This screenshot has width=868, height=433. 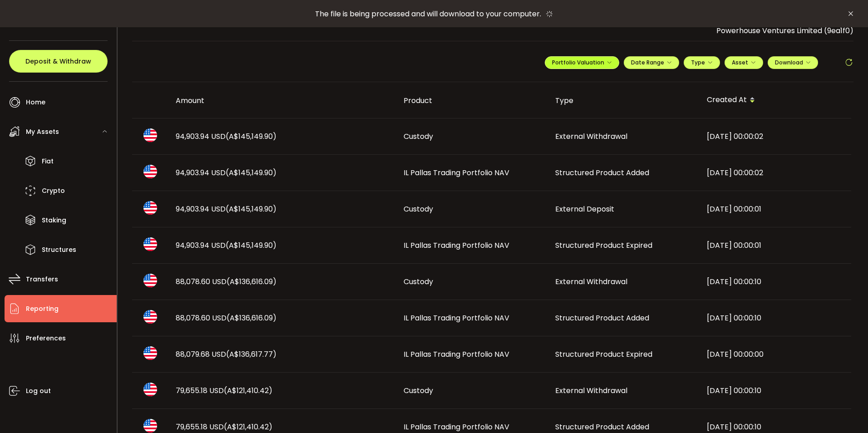 What do you see at coordinates (584, 209) in the screenshot?
I see `span: External Deposit` at bounding box center [584, 209].